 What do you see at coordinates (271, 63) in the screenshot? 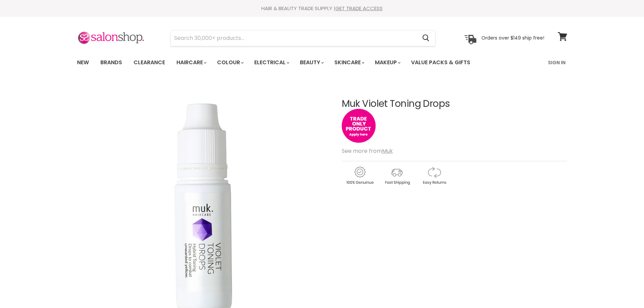
I see `a: Electrical` at bounding box center [271, 63].